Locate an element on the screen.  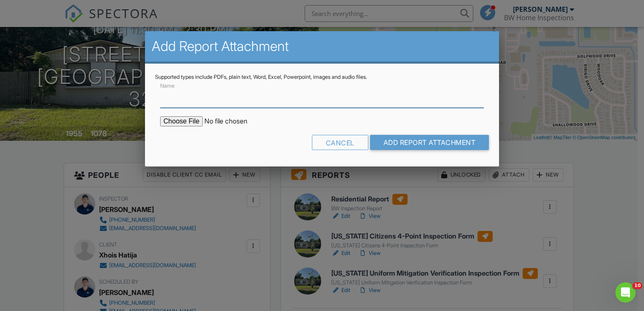
input: Add Report Attachment is located at coordinates (430, 142).